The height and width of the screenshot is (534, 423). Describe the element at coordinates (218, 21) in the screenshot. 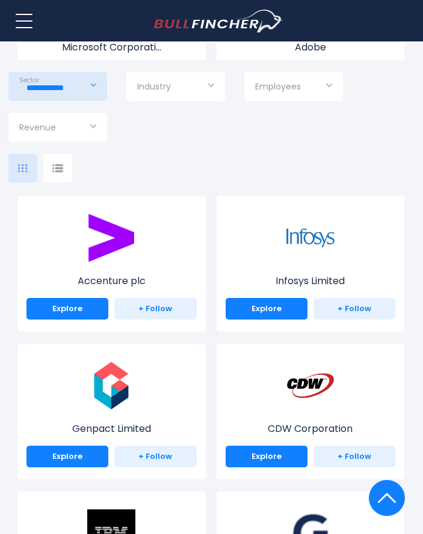

I see `img: bullfincher logo` at that location.